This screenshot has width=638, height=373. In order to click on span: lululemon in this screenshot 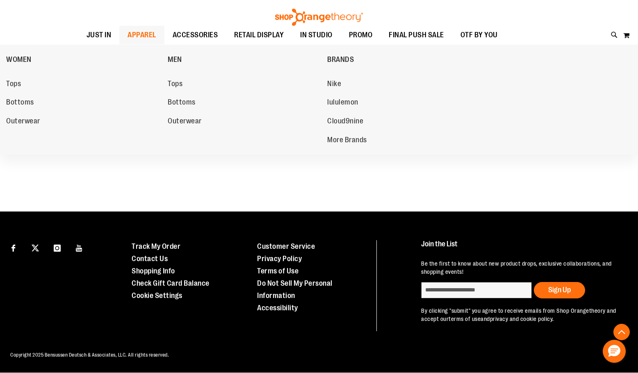, I will do `click(343, 103)`.